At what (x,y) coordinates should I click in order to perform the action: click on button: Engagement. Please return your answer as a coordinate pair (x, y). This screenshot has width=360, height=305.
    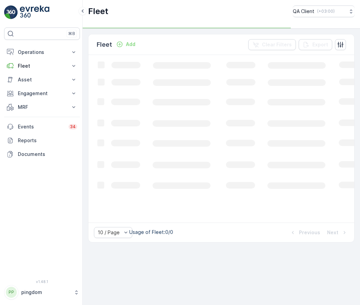
    Looking at the image, I should click on (42, 93).